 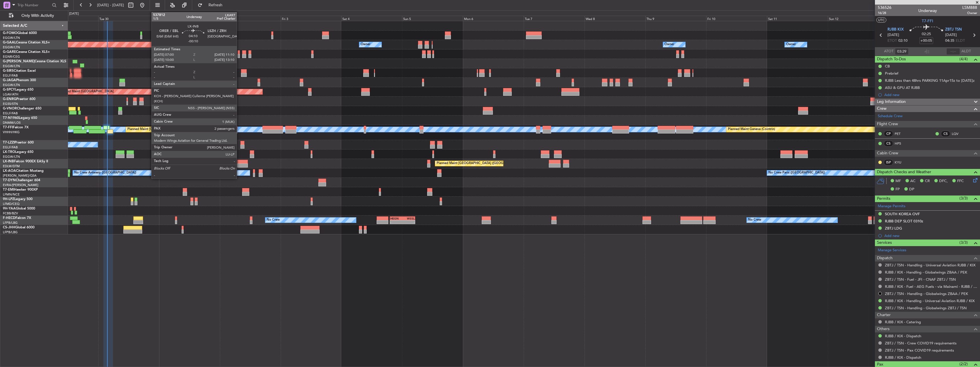 I want to click on div: RJBB DEP SLOT 0310z, so click(x=904, y=221).